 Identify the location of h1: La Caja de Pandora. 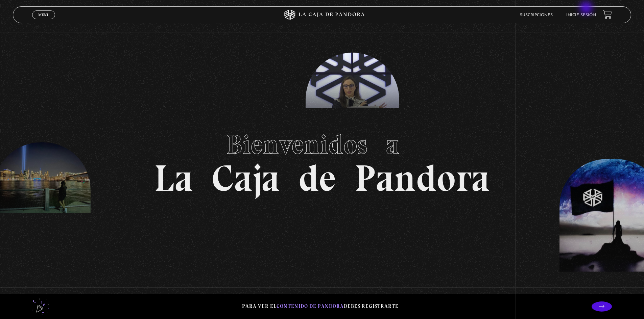
(322, 160).